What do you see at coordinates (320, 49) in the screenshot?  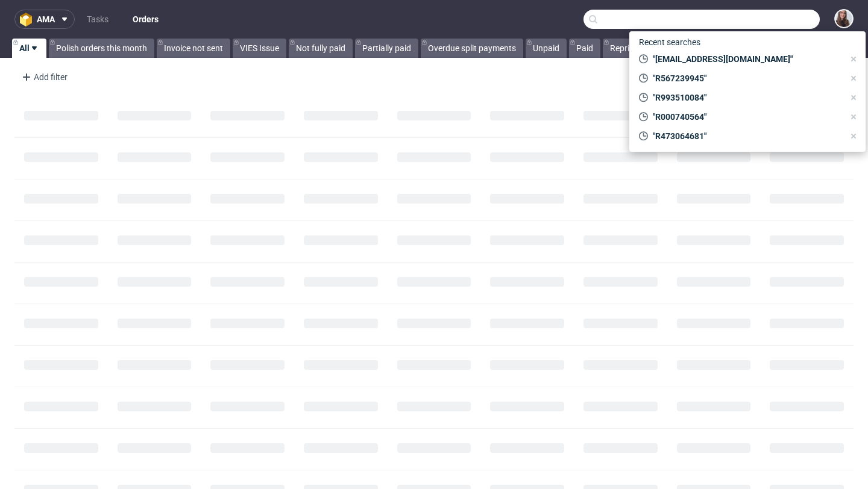 I see `a: Not fully paid` at bounding box center [320, 49].